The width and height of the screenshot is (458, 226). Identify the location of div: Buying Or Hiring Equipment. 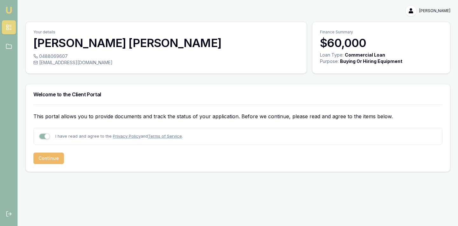
(371, 61).